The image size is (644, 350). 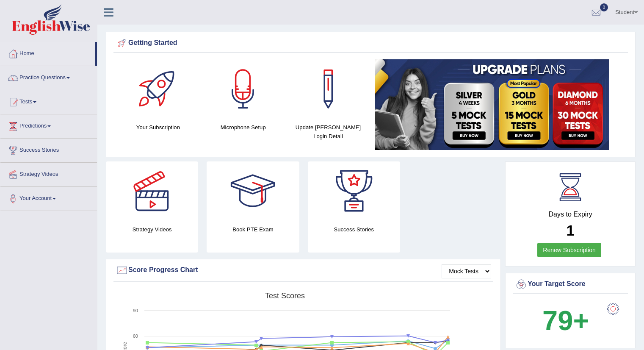 What do you see at coordinates (285, 295) in the screenshot?
I see `tspan: Test scores` at bounding box center [285, 295].